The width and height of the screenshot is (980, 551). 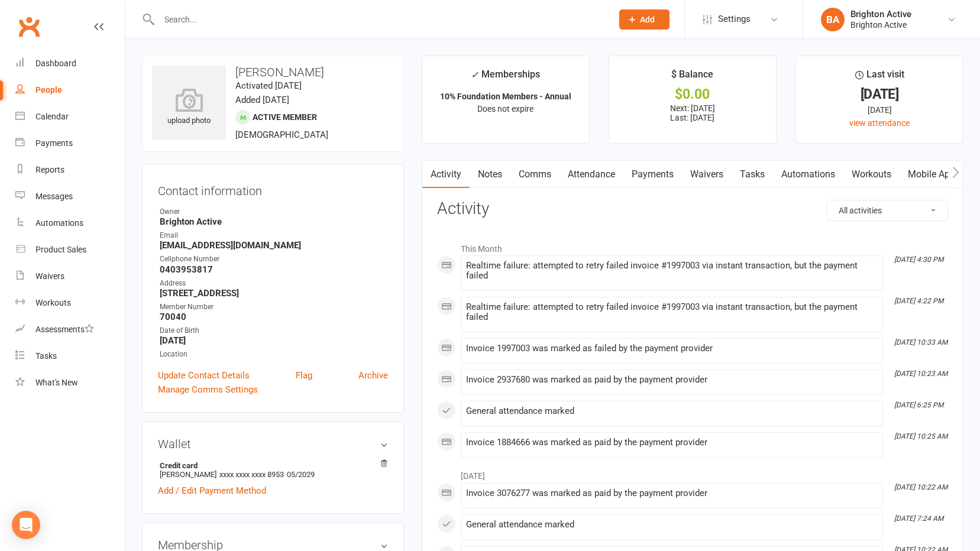 I want to click on a: Archive, so click(x=373, y=375).